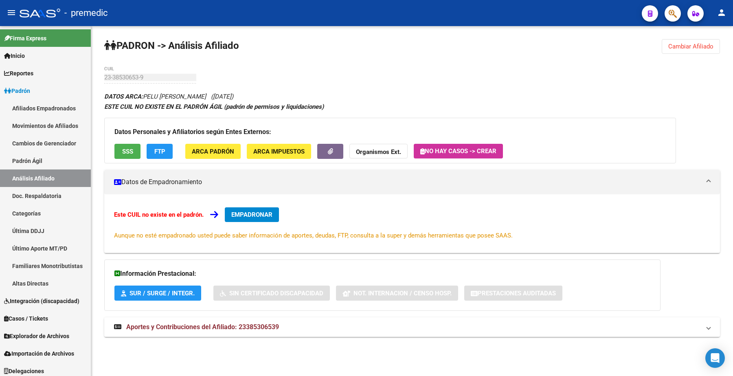  What do you see at coordinates (412, 224) in the screenshot?
I see `div: Datos de Empadronamiento` at bounding box center [412, 224].